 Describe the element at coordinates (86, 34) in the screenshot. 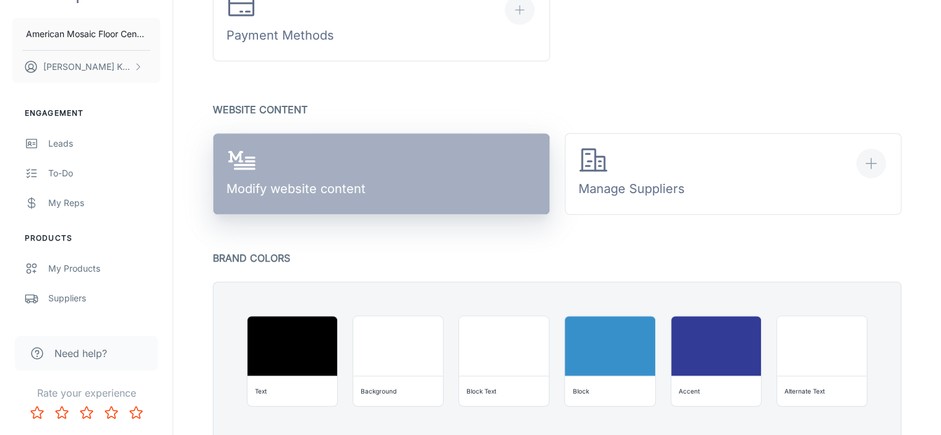

I see `p: American Mosaic Floor Center` at that location.